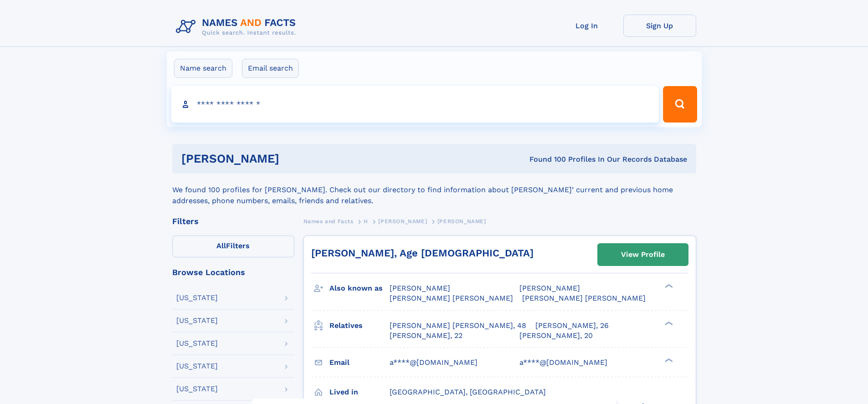  Describe the element at coordinates (233, 222) in the screenshot. I see `div: Filters` at that location.